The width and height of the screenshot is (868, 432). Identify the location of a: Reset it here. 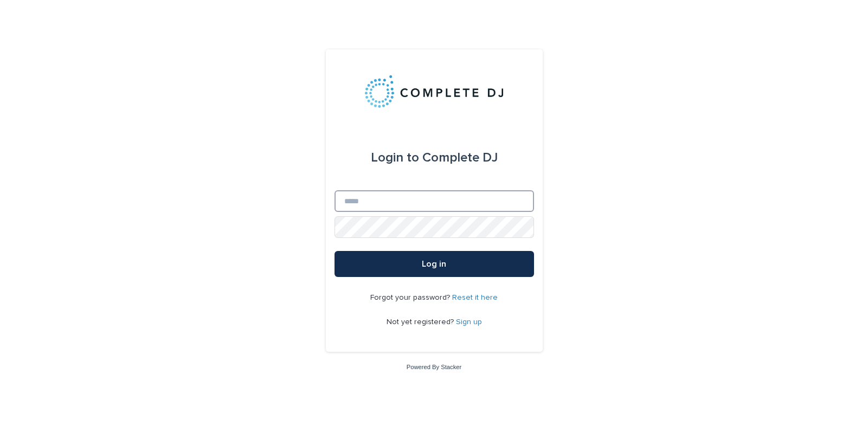
(475, 298).